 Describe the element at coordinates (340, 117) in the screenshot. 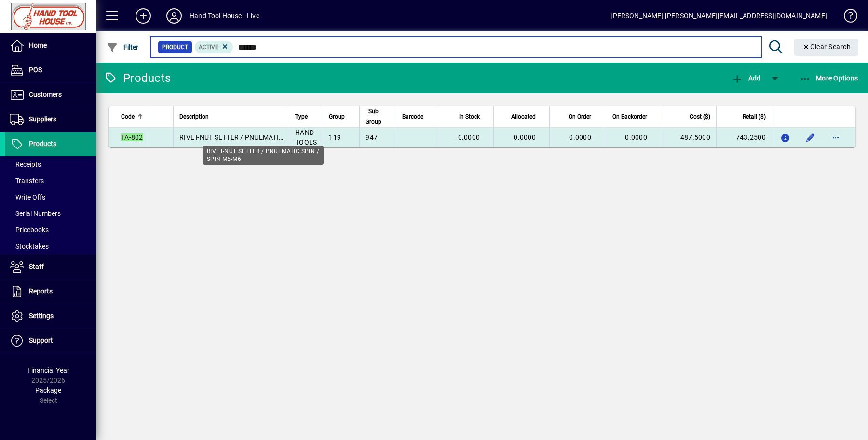

I see `div: Group` at that location.